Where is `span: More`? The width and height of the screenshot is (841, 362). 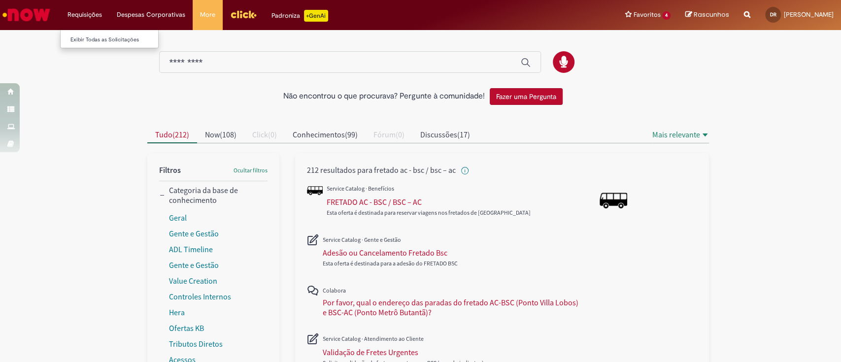 span: More is located at coordinates (208, 15).